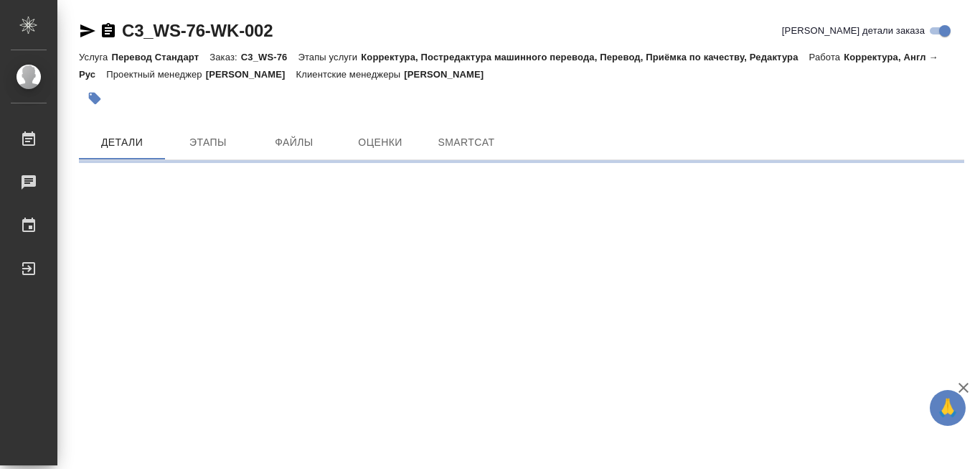 Image resolution: width=980 pixels, height=469 pixels. Describe the element at coordinates (160, 57) in the screenshot. I see `p: Перевод Стандарт` at that location.